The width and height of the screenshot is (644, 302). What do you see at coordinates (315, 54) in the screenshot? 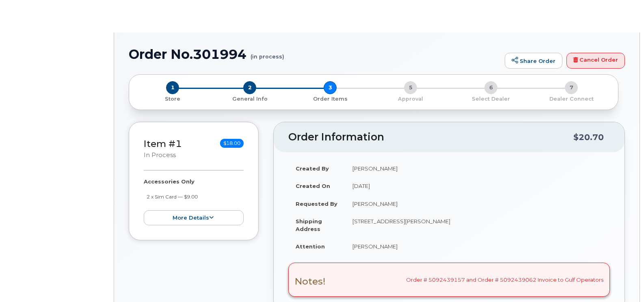
I see `h1: Order No.301994` at bounding box center [315, 54].